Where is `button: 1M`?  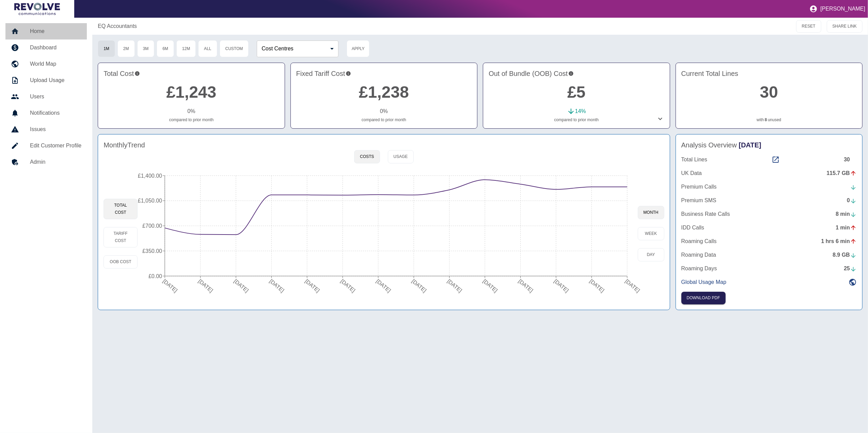 button: 1M is located at coordinates (107, 49).